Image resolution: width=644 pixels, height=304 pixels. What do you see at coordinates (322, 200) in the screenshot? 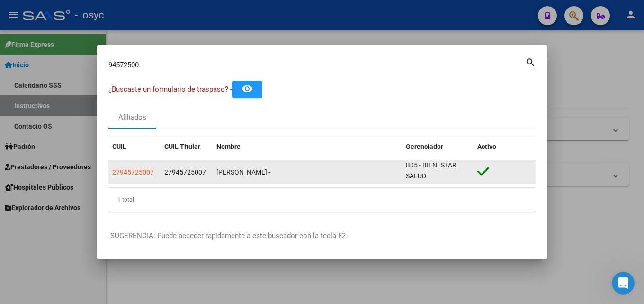
I see `div: 1 total` at bounding box center [322, 200].